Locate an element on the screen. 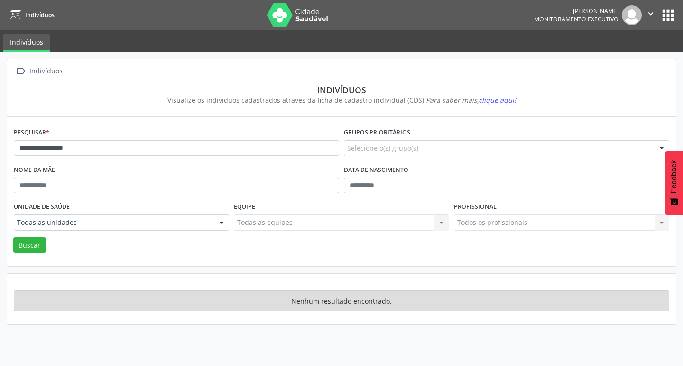 This screenshot has width=683, height=366. div: Visualize os indivíduos cadastrados através da ficha de cadastro individual (CDS). is located at coordinates (341, 100).